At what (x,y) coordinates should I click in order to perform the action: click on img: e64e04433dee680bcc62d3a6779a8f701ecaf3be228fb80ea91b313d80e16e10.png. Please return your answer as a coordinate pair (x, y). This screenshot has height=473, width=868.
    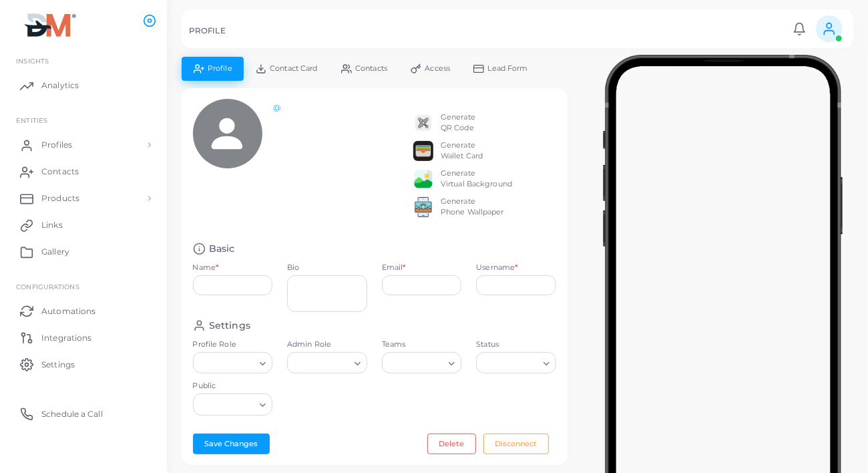
    Looking at the image, I should click on (424, 179).